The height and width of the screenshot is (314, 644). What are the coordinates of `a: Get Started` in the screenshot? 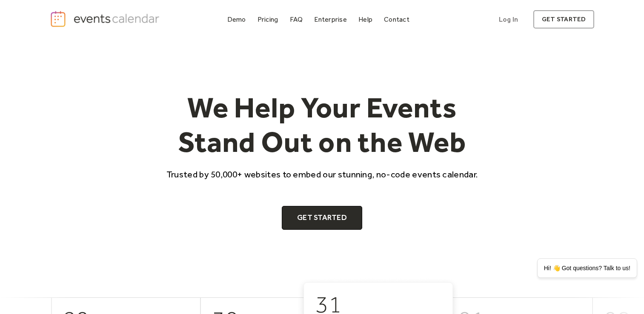 It's located at (322, 218).